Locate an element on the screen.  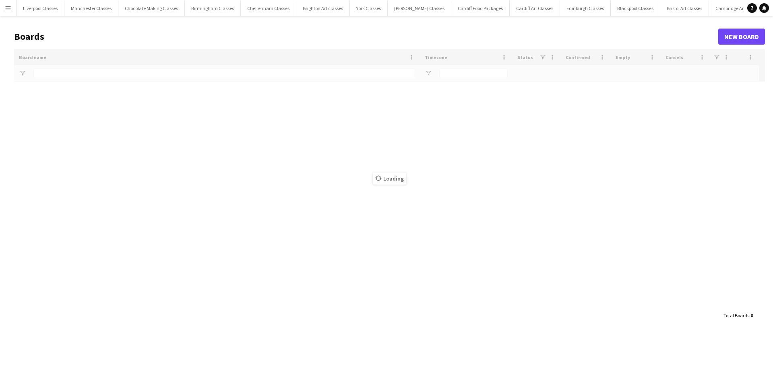
button: Cheltenham Classes is located at coordinates (268, 8).